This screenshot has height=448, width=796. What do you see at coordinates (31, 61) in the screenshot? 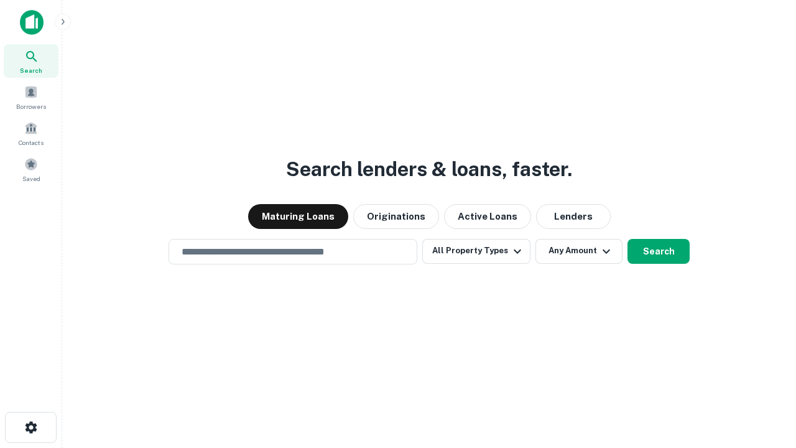
I see `div: Search` at bounding box center [31, 61].